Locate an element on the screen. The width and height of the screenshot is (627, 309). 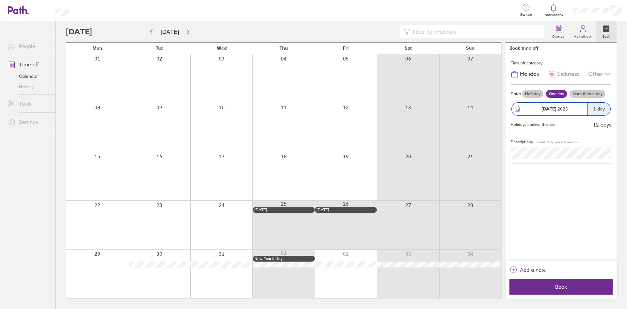
input: Filter by employee is located at coordinates (475, 32).